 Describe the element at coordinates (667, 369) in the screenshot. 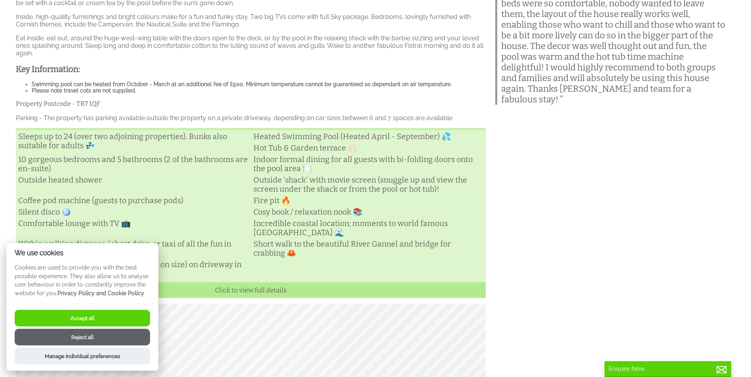

I see `p: Enquire Now` at that location.